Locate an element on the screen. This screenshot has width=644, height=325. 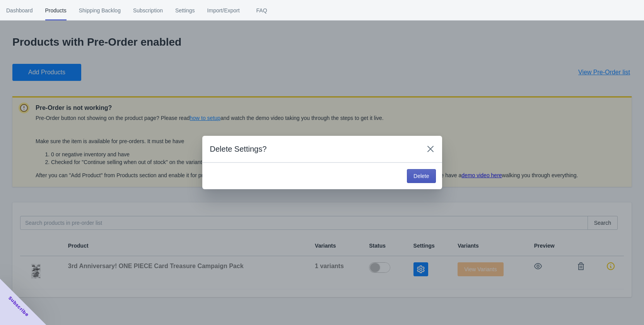
button: Close is located at coordinates (431, 149).